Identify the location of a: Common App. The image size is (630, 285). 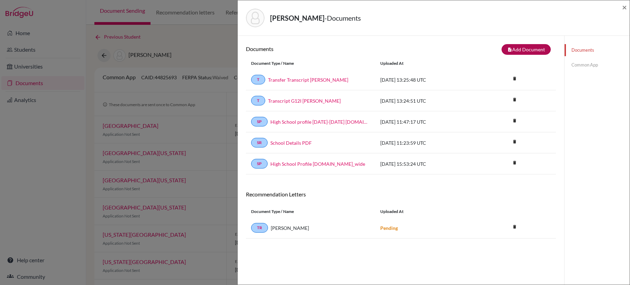
(597, 65).